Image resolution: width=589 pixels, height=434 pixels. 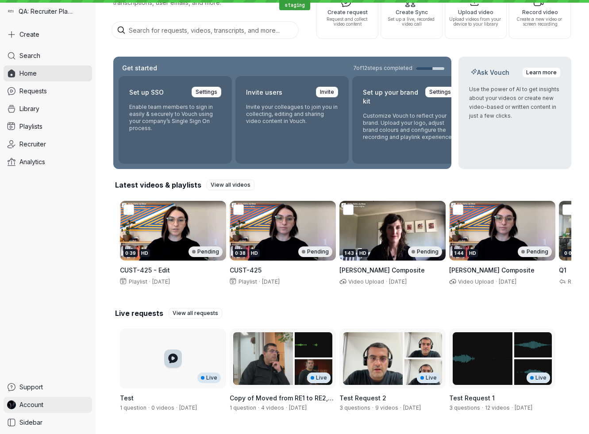 What do you see at coordinates (205, 30) in the screenshot?
I see `input: Search for requests, videos, transcripts, and more...` at bounding box center [205, 30].